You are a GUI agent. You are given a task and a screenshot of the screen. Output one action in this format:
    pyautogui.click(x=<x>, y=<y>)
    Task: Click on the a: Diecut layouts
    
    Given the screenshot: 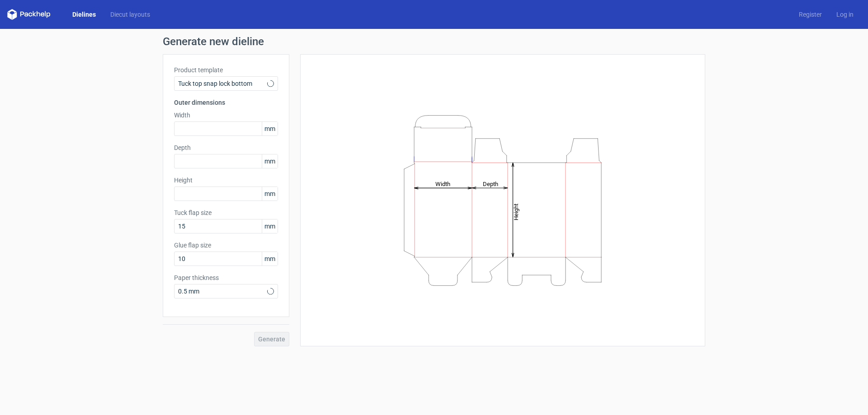 What is the action you would take?
    pyautogui.click(x=130, y=14)
    